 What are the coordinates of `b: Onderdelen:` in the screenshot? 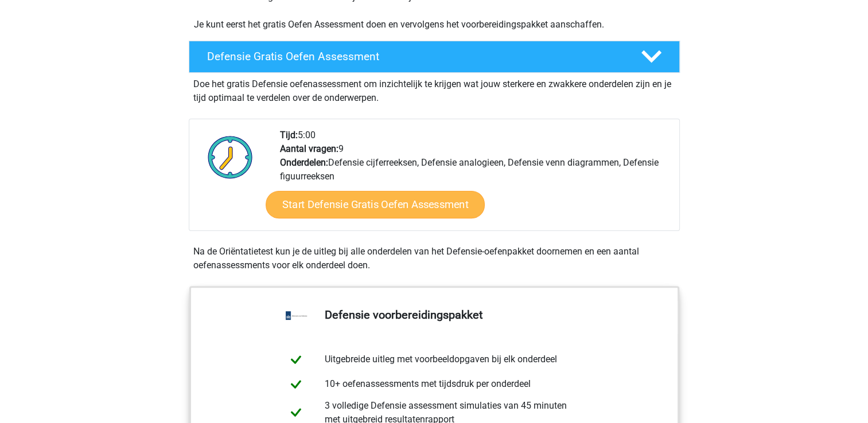 It's located at (304, 162).